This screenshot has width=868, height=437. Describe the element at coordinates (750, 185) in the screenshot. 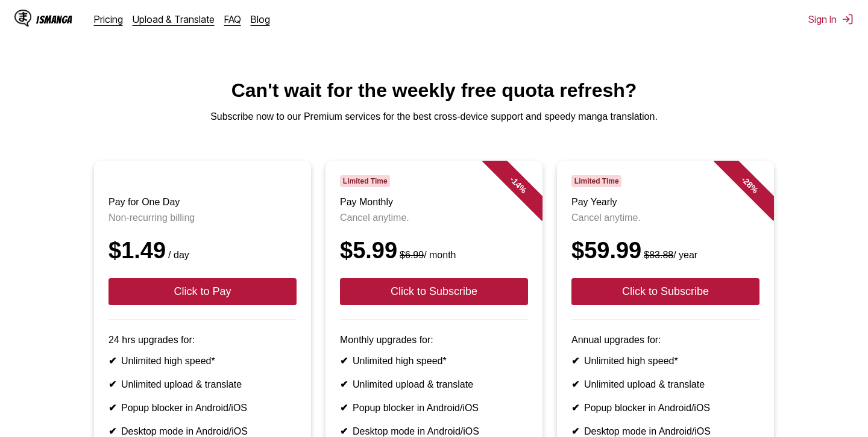

I see `div: - 28 %` at that location.